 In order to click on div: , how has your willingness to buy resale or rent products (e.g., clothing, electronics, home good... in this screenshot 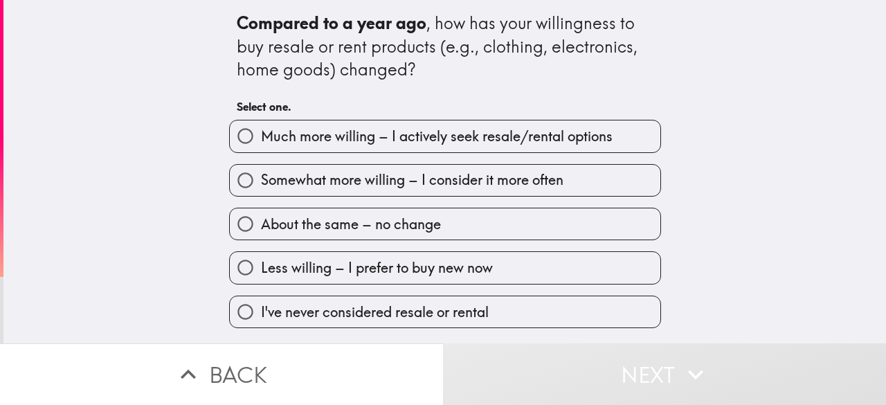, I will do `click(445, 46)`.